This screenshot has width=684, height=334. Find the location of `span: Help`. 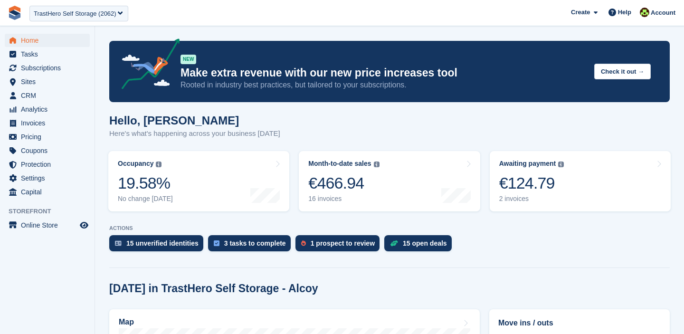

span: Help is located at coordinates (625, 12).